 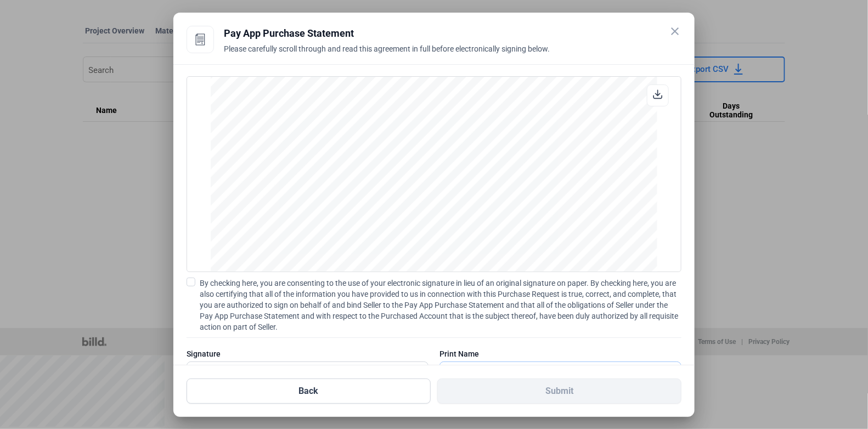 What do you see at coordinates (559, 391) in the screenshot?
I see `button: Submit` at bounding box center [559, 391].